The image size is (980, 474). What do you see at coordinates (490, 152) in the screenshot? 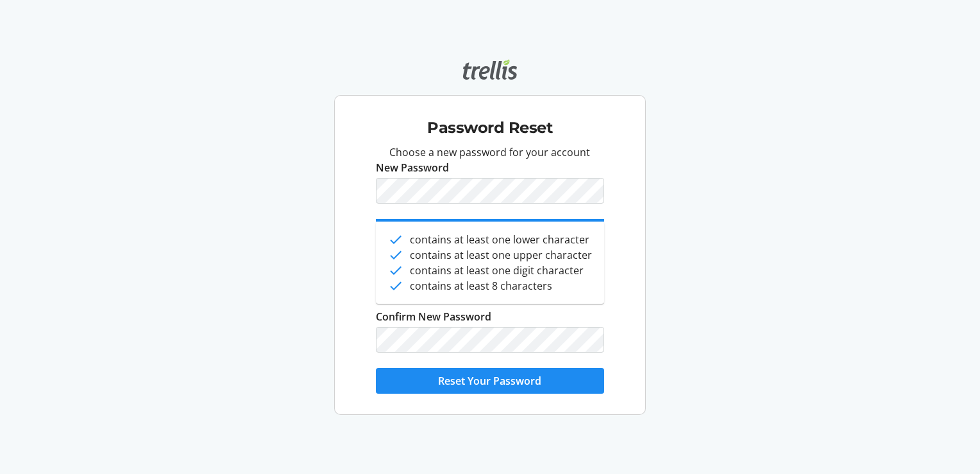
I see `p: Choose a new password for your account` at bounding box center [490, 152].